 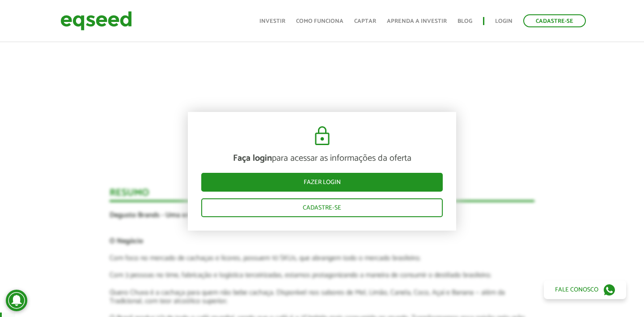 I want to click on a: Fazer login, so click(x=322, y=182).